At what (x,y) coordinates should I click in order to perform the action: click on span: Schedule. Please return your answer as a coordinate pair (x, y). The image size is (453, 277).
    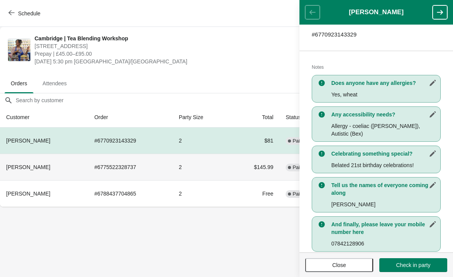
    Looking at the image, I should click on (29, 13).